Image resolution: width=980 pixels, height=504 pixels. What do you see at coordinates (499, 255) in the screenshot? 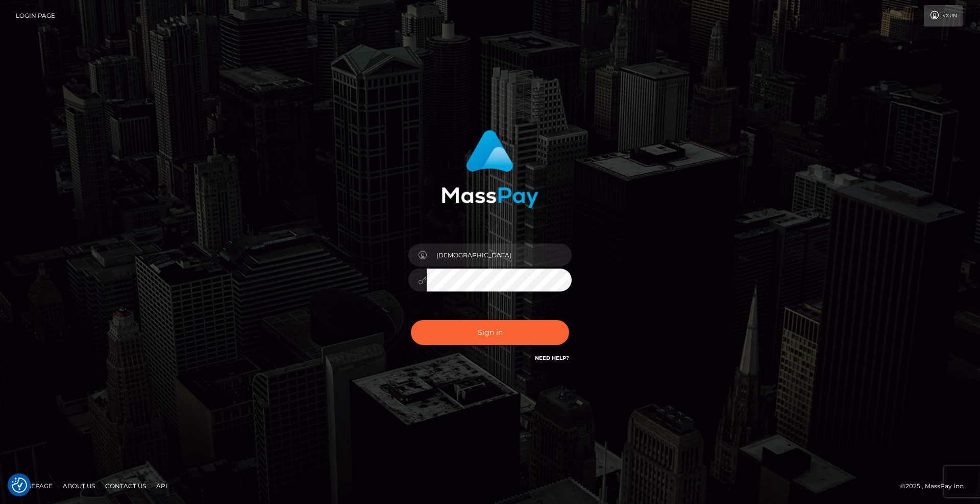
I see `input: Username...` at bounding box center [499, 255].